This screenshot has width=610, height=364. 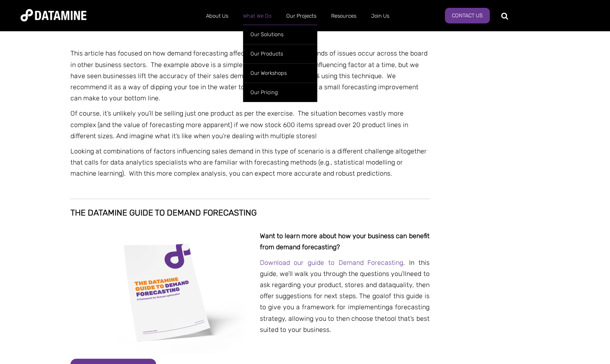 What do you see at coordinates (343, 16) in the screenshot?
I see `a: Resources` at bounding box center [343, 16].